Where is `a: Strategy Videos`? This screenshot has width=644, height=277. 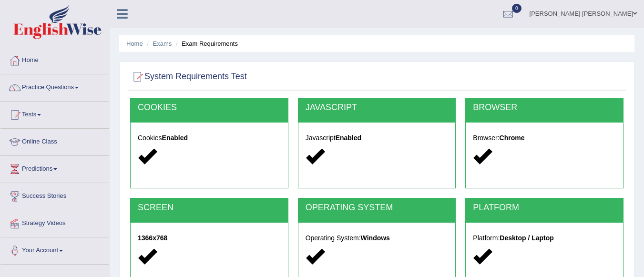
a: Strategy Videos is located at coordinates (55, 222).